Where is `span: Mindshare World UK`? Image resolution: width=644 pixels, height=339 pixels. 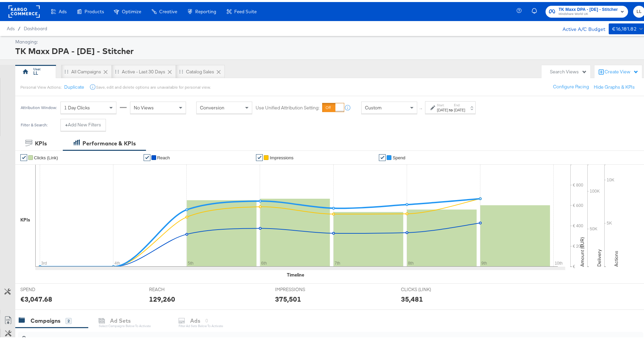 span: Mindshare World UK is located at coordinates (588, 12).